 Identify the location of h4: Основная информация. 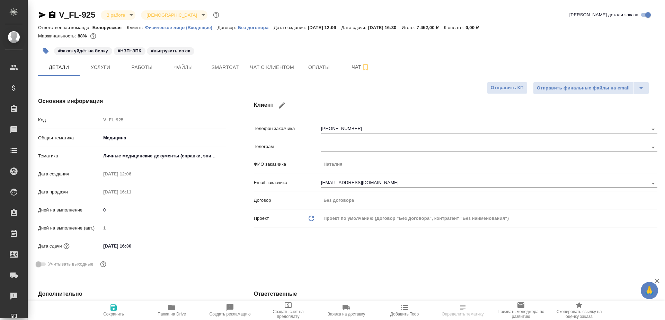
(132, 101).